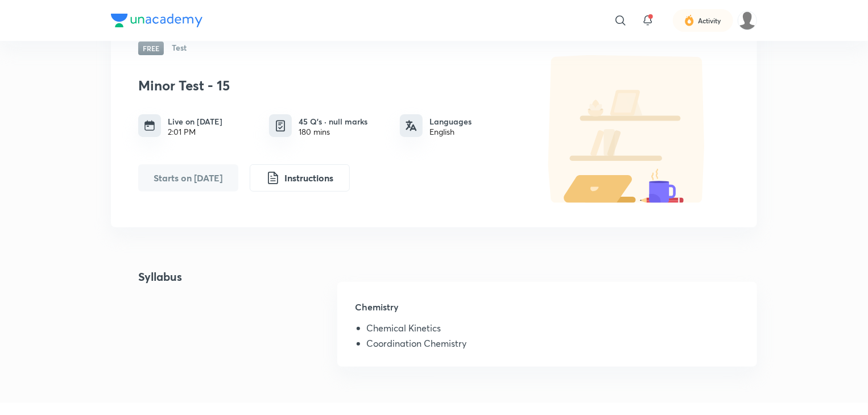 The width and height of the screenshot is (868, 415). Describe the element at coordinates (273, 178) in the screenshot. I see `img: instruction` at that location.